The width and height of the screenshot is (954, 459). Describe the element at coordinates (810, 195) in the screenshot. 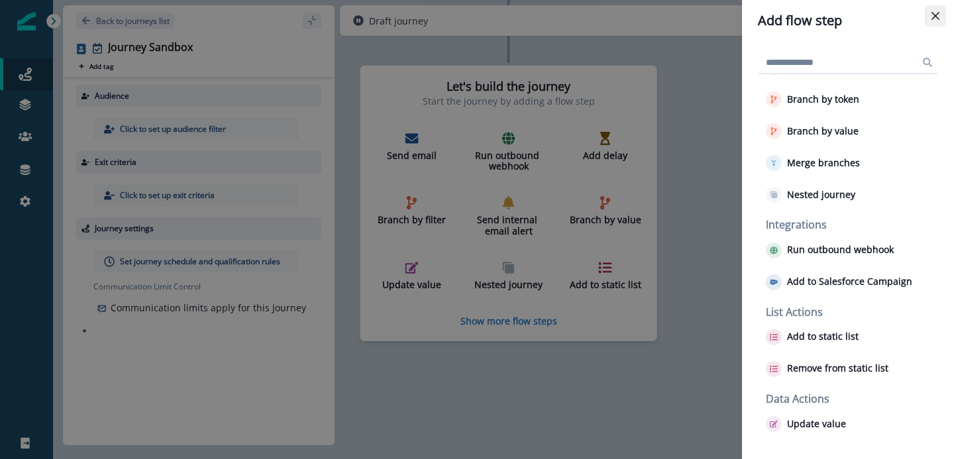

I see `button: Nested journey` at that location.